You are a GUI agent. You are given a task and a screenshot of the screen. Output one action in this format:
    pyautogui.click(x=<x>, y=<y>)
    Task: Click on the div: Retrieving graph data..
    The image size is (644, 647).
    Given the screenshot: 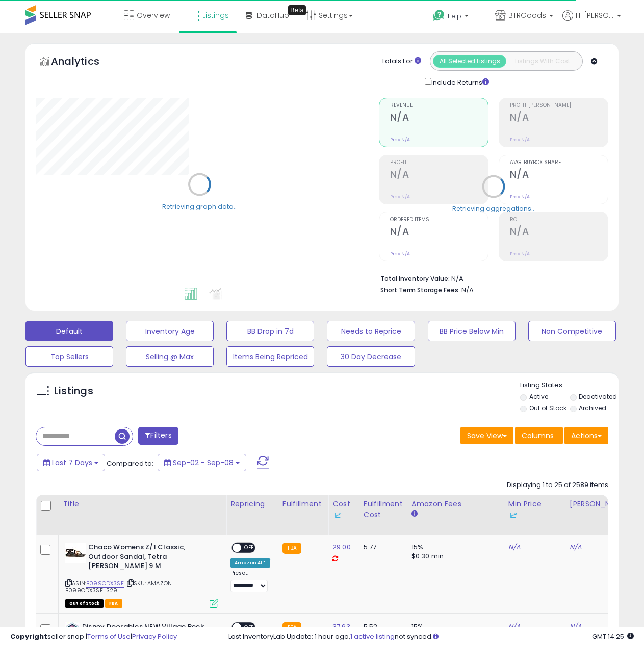 What is the action you would take?
    pyautogui.click(x=200, y=206)
    